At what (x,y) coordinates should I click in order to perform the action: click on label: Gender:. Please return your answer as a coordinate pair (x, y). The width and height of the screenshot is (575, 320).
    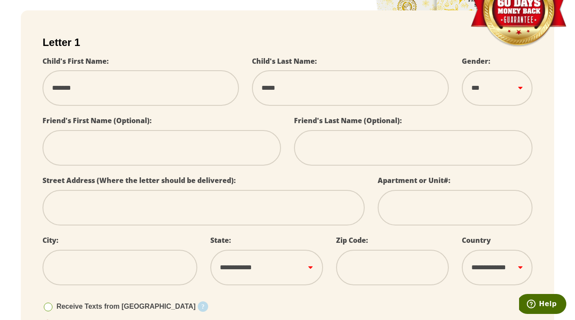
    Looking at the image, I should click on (476, 61).